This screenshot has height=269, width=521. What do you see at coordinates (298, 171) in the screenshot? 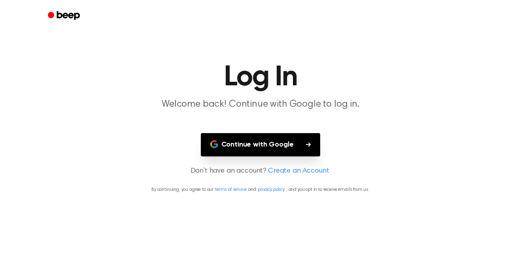
I see `a: Create an Account` at bounding box center [298, 171].